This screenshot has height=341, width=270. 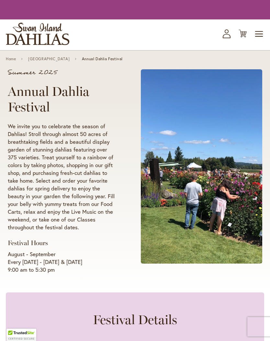 What do you see at coordinates (135, 319) in the screenshot?
I see `h2: Festival Details` at bounding box center [135, 319].